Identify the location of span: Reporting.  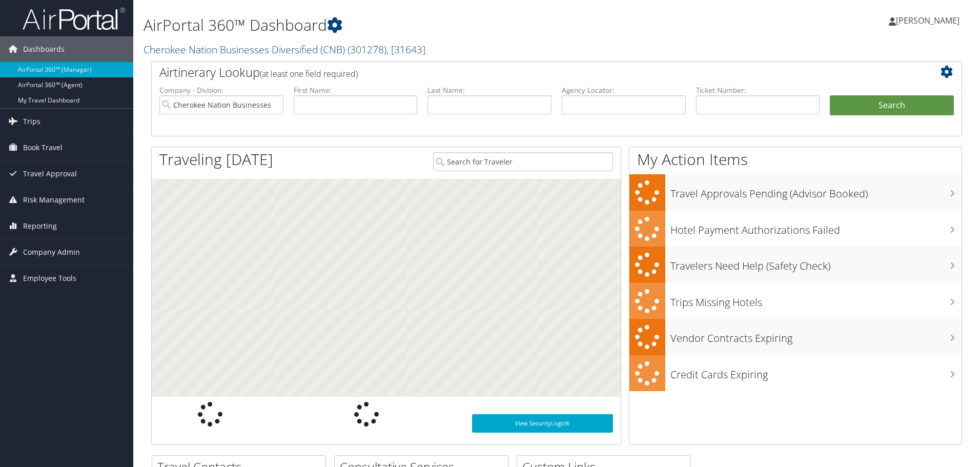
(40, 226).